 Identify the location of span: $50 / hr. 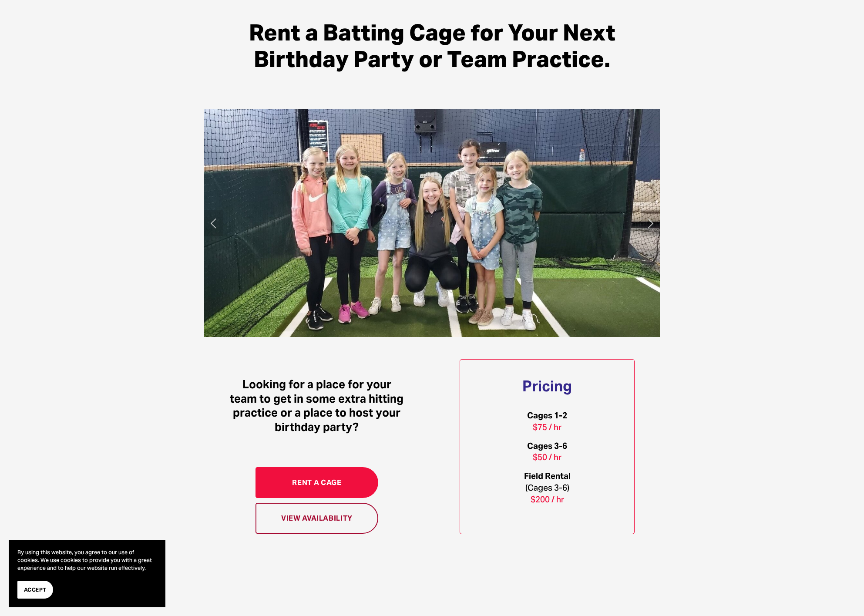
(547, 457).